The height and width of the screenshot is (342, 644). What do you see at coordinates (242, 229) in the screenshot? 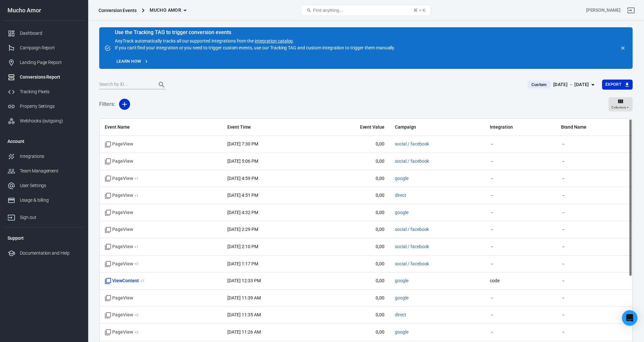
I see `time: 2025-10-08T14:29:16+02:00` at bounding box center [242, 229].